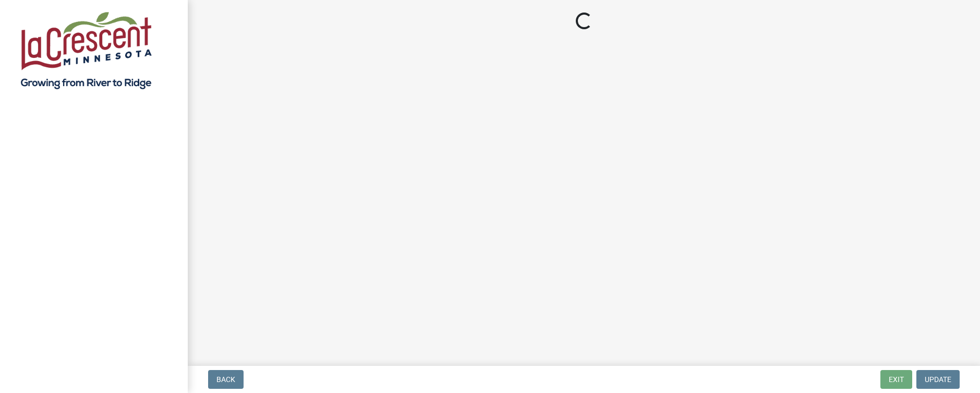  Describe the element at coordinates (226, 379) in the screenshot. I see `span: Back` at that location.